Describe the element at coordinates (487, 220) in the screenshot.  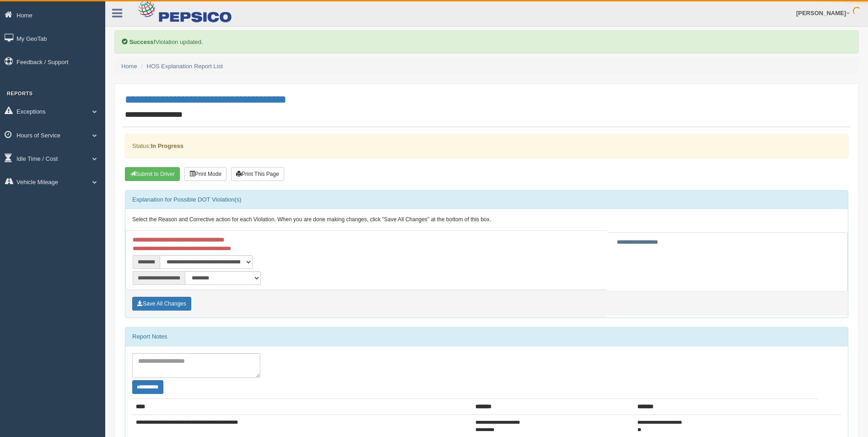
I see `div: Select the Reason and Corrective action for each Violation. When you are done making changes, cli...` at that location.